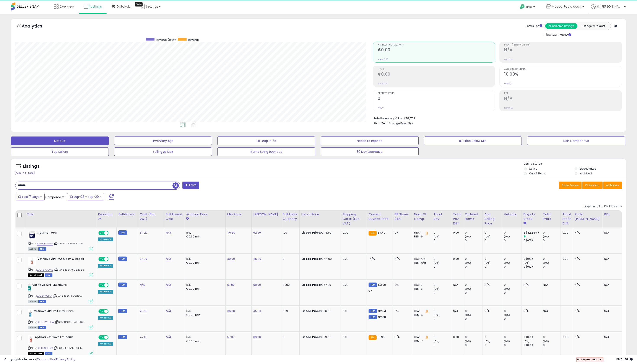 The image size is (637, 364). What do you see at coordinates (68, 269) in the screenshot?
I see `span: | SKU: 8436545962688` at bounding box center [68, 269].